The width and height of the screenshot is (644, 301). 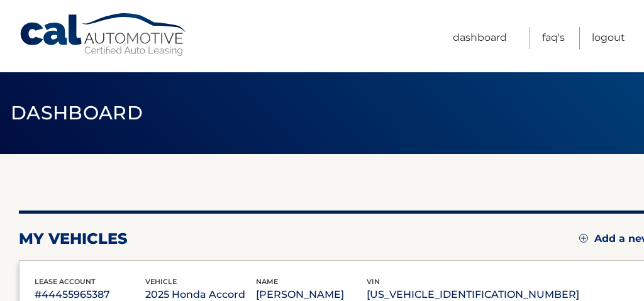 I want to click on span: name, so click(x=267, y=282).